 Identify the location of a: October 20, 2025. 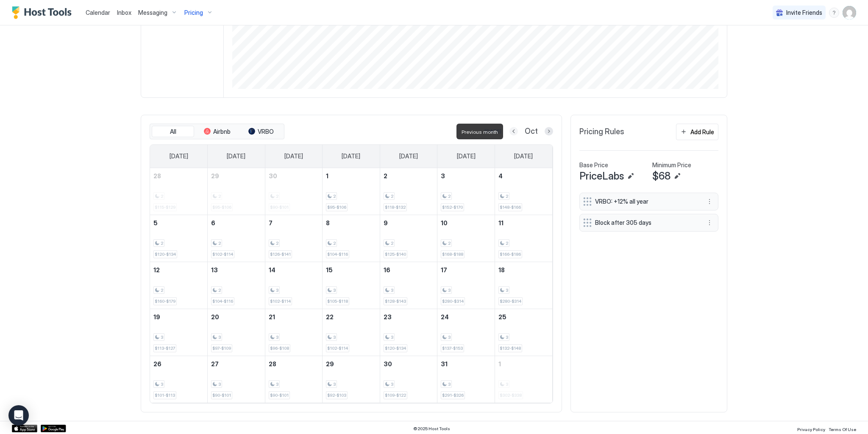
(236, 317).